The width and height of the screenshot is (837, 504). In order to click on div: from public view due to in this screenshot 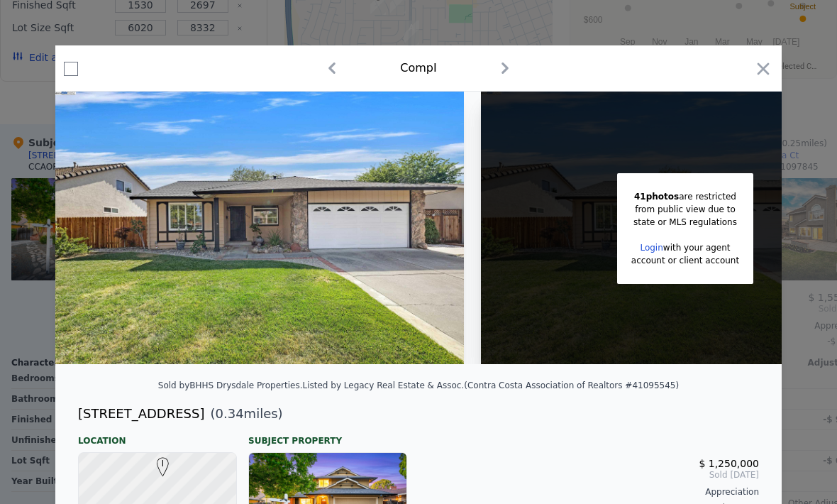, I will do `click(685, 209)`.